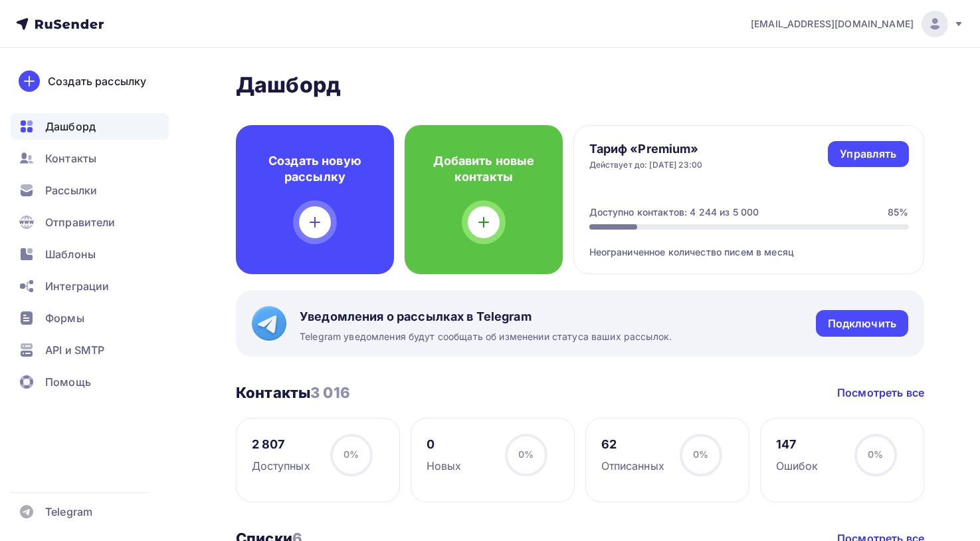 Image resolution: width=980 pixels, height=541 pixels. Describe the element at coordinates (749, 244) in the screenshot. I see `div: Неограниченное количество писем в месяц` at that location.